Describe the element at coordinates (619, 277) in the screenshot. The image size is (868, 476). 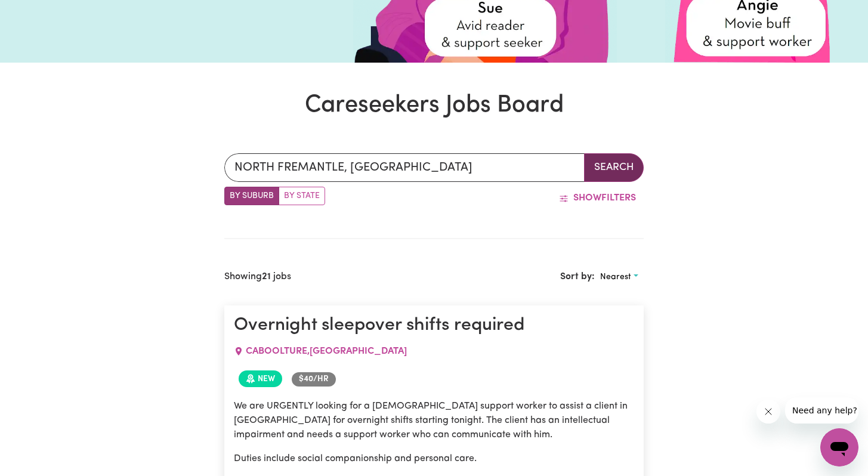
I see `button: Sort search results` at that location.